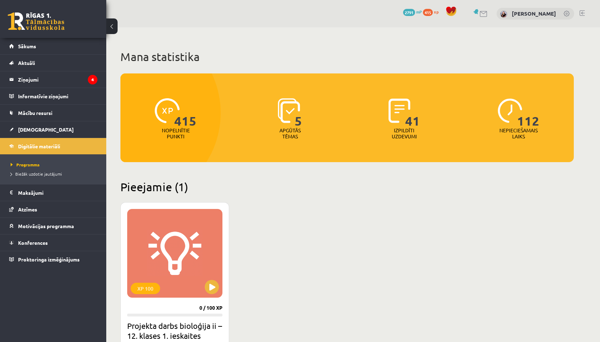  I want to click on img: icon-clock-7be60019b62300814b6bd22b8e044499b485619524d84068768e800edab66f18.svg, so click(510, 111).